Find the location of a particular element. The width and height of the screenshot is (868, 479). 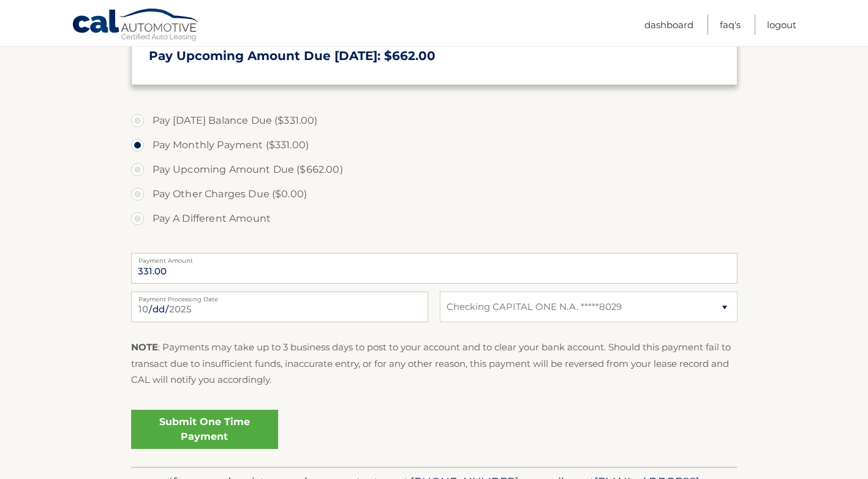

a: FAQ's is located at coordinates (730, 25).